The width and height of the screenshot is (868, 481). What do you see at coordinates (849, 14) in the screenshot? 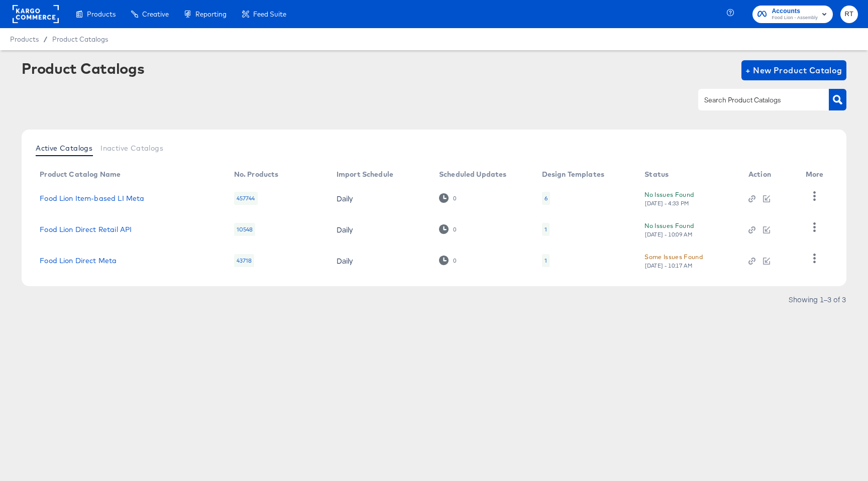
I see `button: RT` at bounding box center [849, 14].